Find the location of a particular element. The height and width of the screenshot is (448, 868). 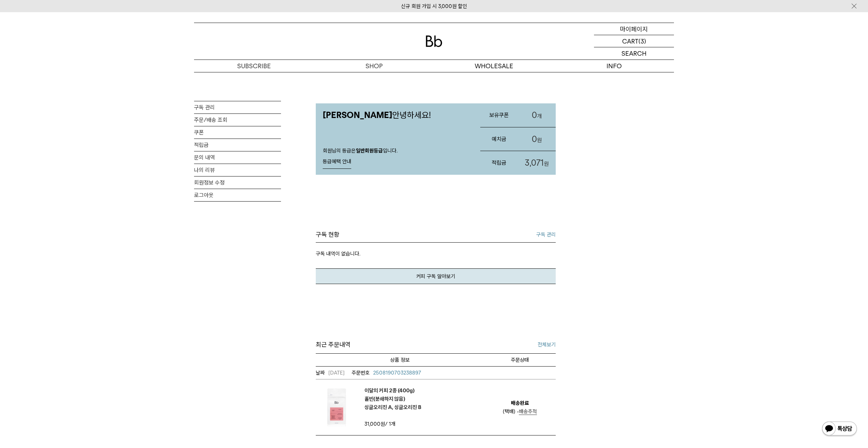

img: 카카오톡 채널 1:1 채팅 버튼 is located at coordinates (839, 429).